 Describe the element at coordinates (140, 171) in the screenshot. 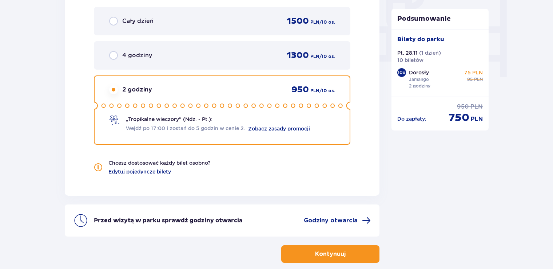

I see `span: Edytuj pojedyncze bilety` at that location.